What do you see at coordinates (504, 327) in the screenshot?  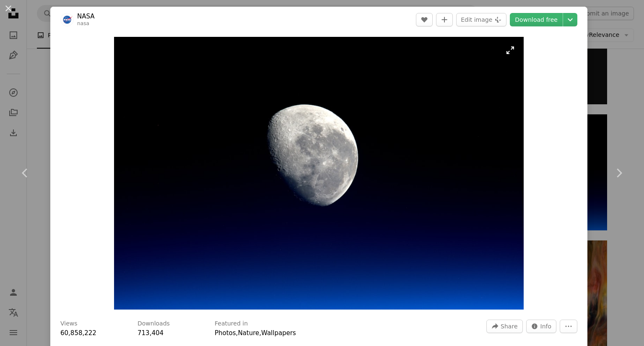 I see `button: Share this image` at bounding box center [504, 327].